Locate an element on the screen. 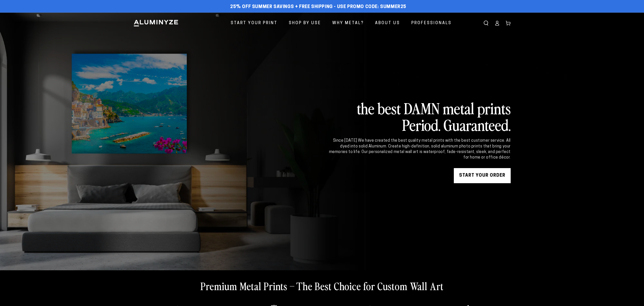 This screenshot has height=306, width=644. a: START YOUR Order is located at coordinates (482, 175).